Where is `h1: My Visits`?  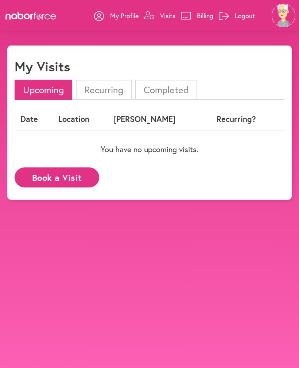 h1: My Visits is located at coordinates (42, 66).